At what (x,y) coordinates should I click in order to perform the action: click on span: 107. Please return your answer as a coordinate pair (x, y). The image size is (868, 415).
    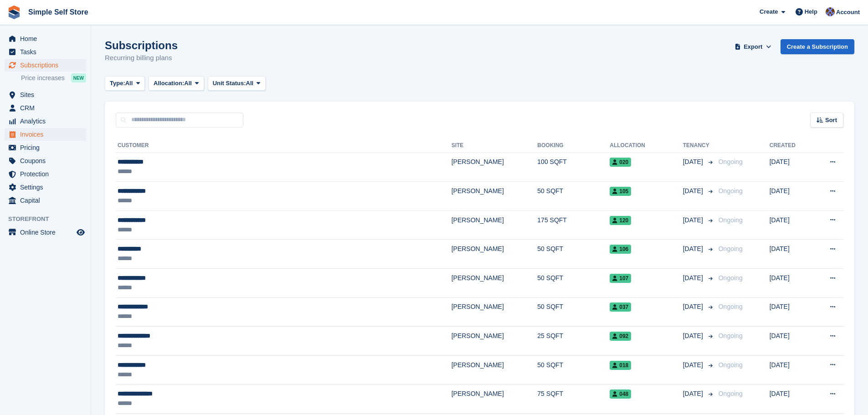
    Looking at the image, I should click on (620, 278).